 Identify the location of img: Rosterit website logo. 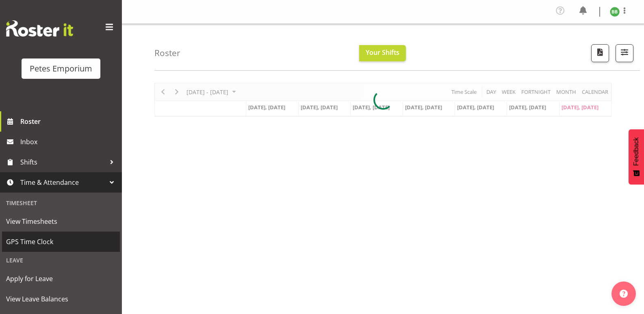
(40, 28).